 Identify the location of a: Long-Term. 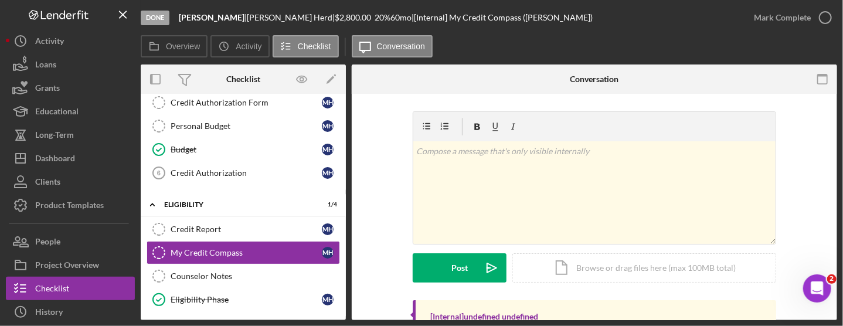
(70, 135).